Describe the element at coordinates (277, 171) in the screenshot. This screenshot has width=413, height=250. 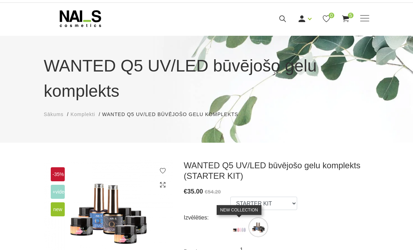
I see `h3: WANTED Q5 UV/LED būvējošo gelu komplekts (STARTER KIT)` at that location.